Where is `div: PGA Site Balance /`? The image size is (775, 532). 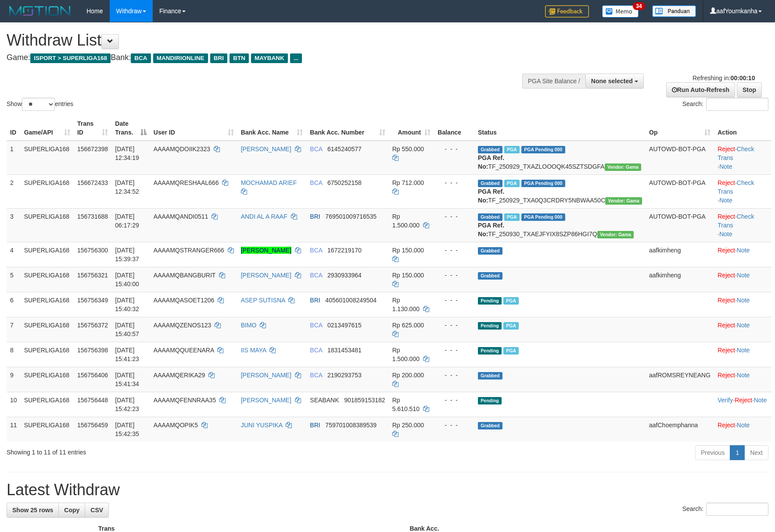
div: PGA Site Balance / is located at coordinates (554, 81).